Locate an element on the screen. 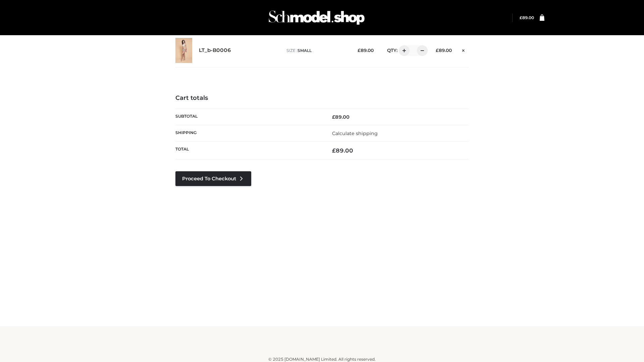  a: LT_b-B0006 is located at coordinates (215, 50).